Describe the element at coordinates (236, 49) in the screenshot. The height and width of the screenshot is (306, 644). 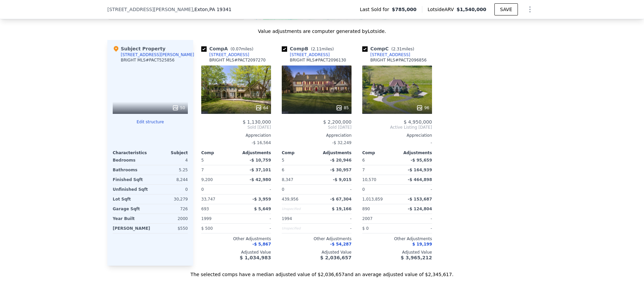
I see `span: 0.07` at that location.